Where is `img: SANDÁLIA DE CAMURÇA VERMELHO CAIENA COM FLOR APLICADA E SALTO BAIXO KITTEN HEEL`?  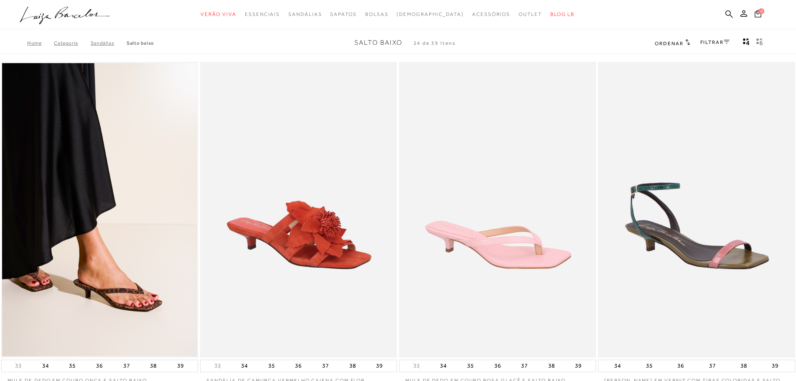
img: SANDÁLIA DE CAMURÇA VERMELHO CAIENA COM FLOR APLICADA E SALTO BAIXO KITTEN HEEL is located at coordinates (299, 209).